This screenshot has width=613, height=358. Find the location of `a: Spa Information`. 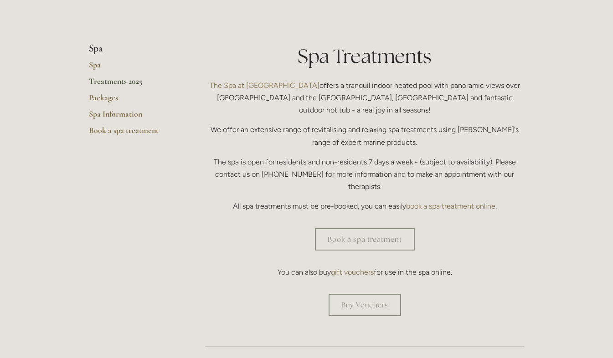

a: Spa Information is located at coordinates (132, 117).